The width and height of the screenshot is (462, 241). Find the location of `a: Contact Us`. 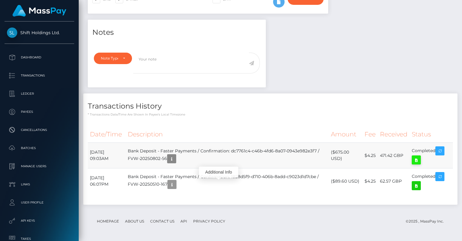

a: Contact Us is located at coordinates (162, 221).